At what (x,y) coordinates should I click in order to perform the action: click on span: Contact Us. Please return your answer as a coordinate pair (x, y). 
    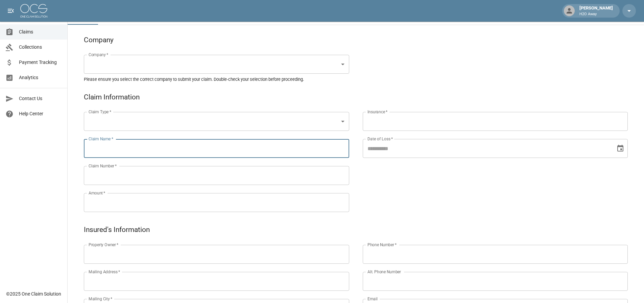
    Looking at the image, I should click on (40, 98).